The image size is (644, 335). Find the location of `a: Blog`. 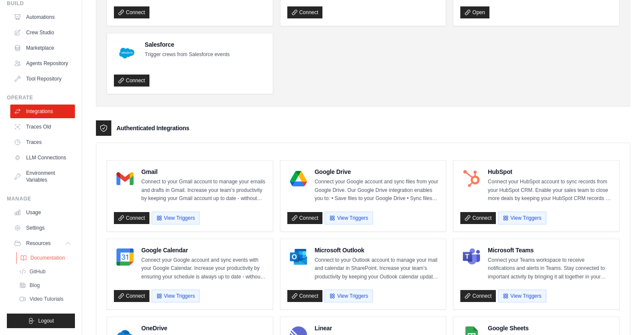

a: Blog is located at coordinates (45, 285).